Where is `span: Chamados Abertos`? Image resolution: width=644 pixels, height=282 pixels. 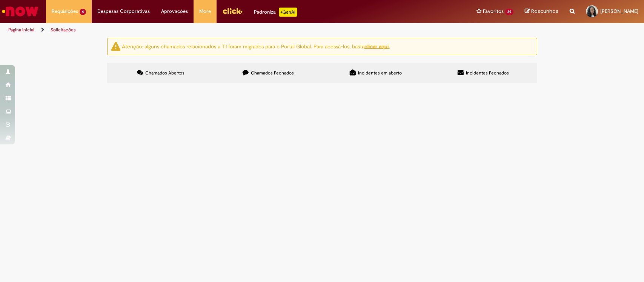 span: Chamados Abertos is located at coordinates (165, 73).